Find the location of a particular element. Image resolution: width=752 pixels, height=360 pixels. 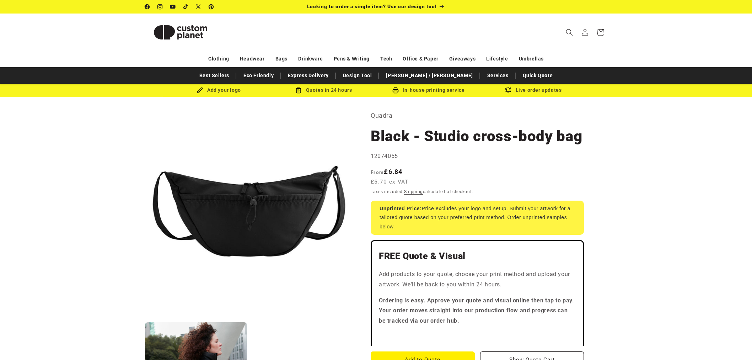

a: Tech is located at coordinates (386, 59).